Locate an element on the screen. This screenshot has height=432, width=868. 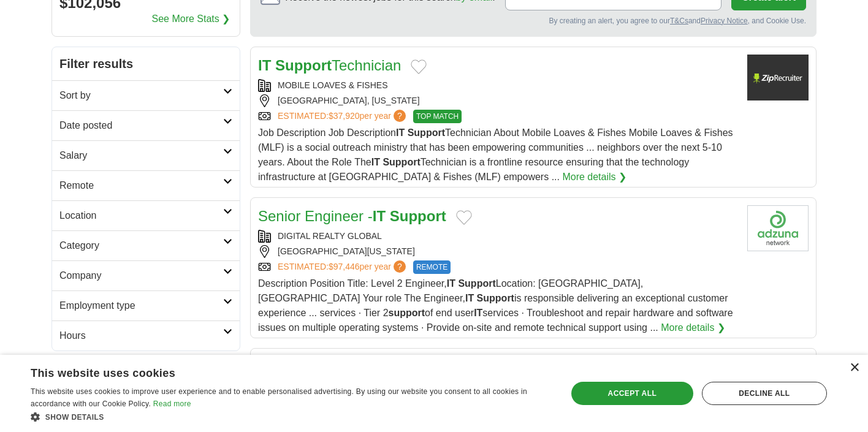
div: Accept all is located at coordinates (632, 394).